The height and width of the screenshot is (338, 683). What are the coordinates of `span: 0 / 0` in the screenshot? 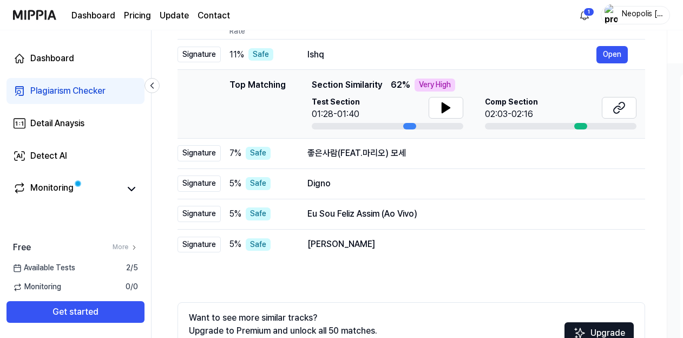 It's located at (132, 287).